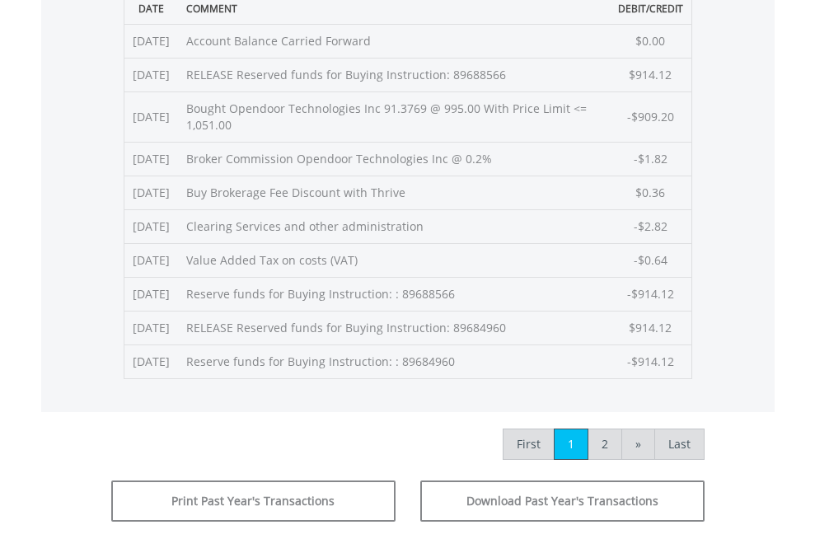 Image resolution: width=815 pixels, height=553 pixels. I want to click on a: First, so click(528, 444).